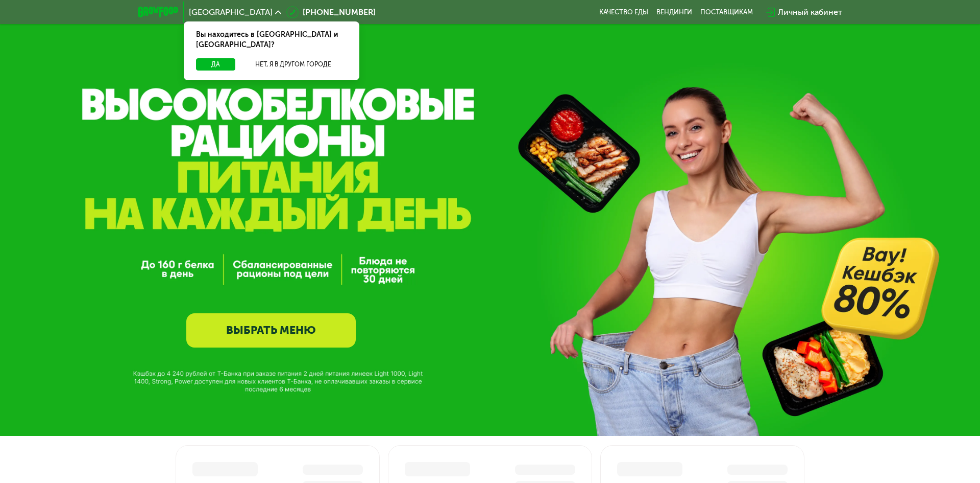 Image resolution: width=980 pixels, height=483 pixels. I want to click on a: Качество еды, so click(623, 12).